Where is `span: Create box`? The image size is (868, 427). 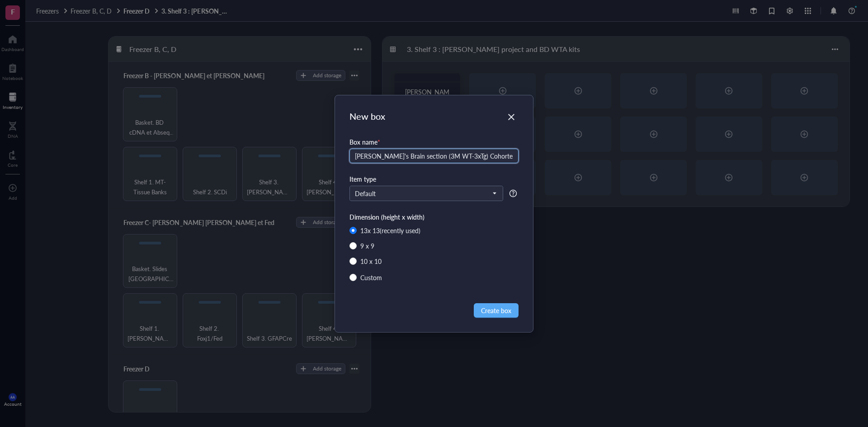 span: Create box is located at coordinates (496, 310).